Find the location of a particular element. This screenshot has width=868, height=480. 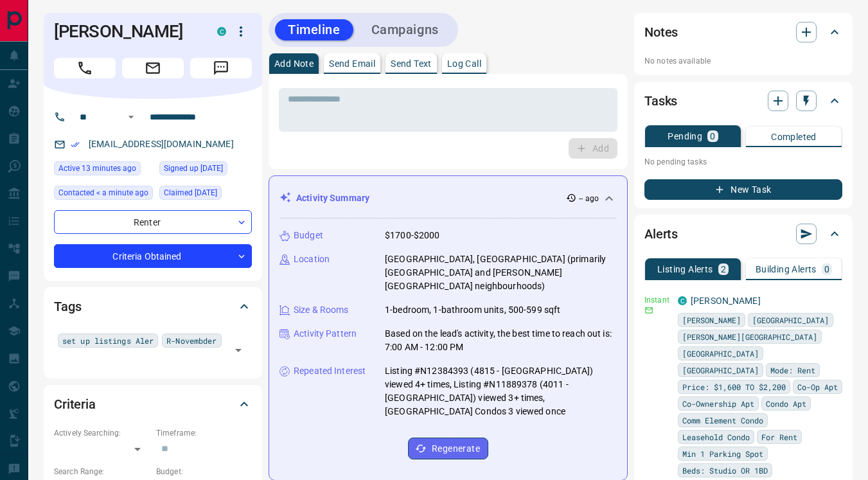

div: Notes is located at coordinates (743, 32).